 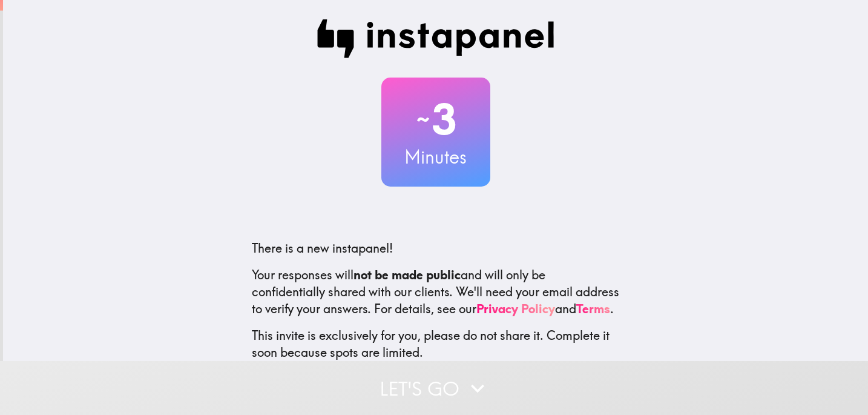 What do you see at coordinates (436, 39) in the screenshot?
I see `img: Instapanel` at bounding box center [436, 39].